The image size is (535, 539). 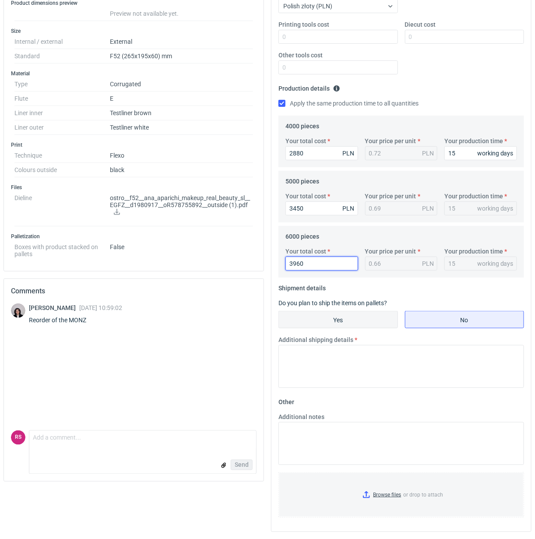 I want to click on legend: Shipment details, so click(x=302, y=286).